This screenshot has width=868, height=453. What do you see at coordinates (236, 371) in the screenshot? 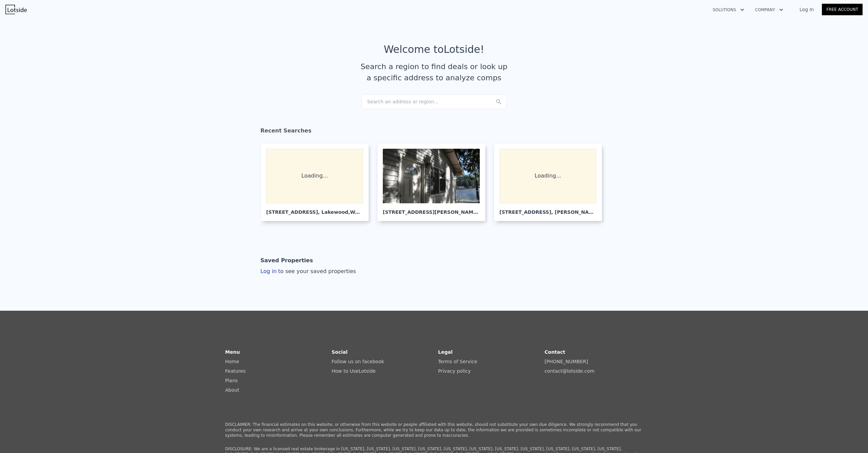
I see `a: Features` at bounding box center [236, 371].